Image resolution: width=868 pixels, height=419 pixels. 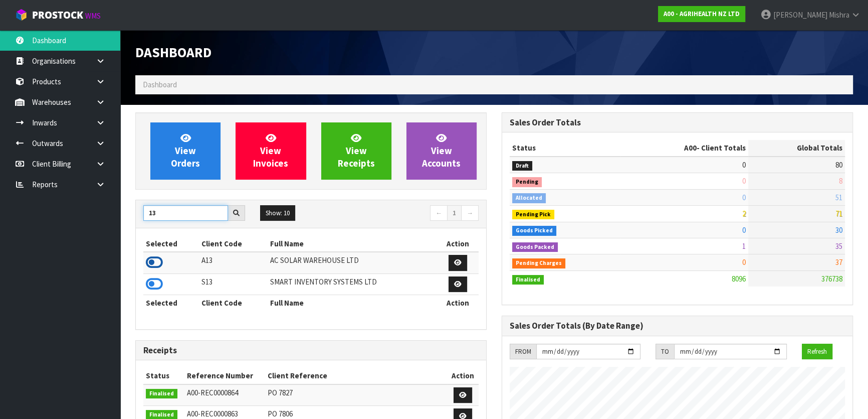 What do you see at coordinates (677, 326) in the screenshot?
I see `h3: Sales Order Totals (By Date Range)` at bounding box center [677, 326].